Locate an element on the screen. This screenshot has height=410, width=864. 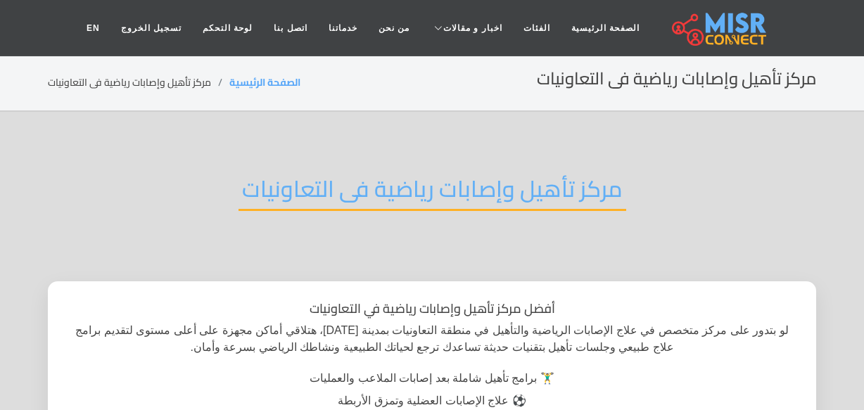
a: تسجيل الخروج is located at coordinates (151, 28).